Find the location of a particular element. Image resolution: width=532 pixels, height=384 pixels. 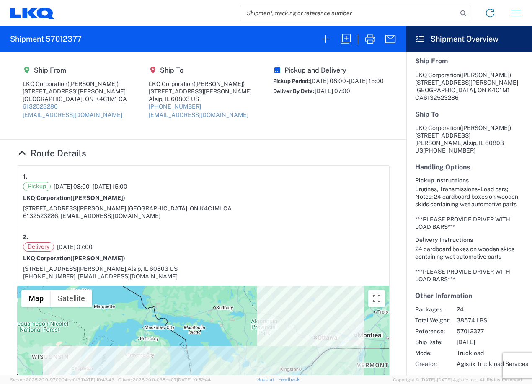

span: Pickup Period: is located at coordinates (292, 81).